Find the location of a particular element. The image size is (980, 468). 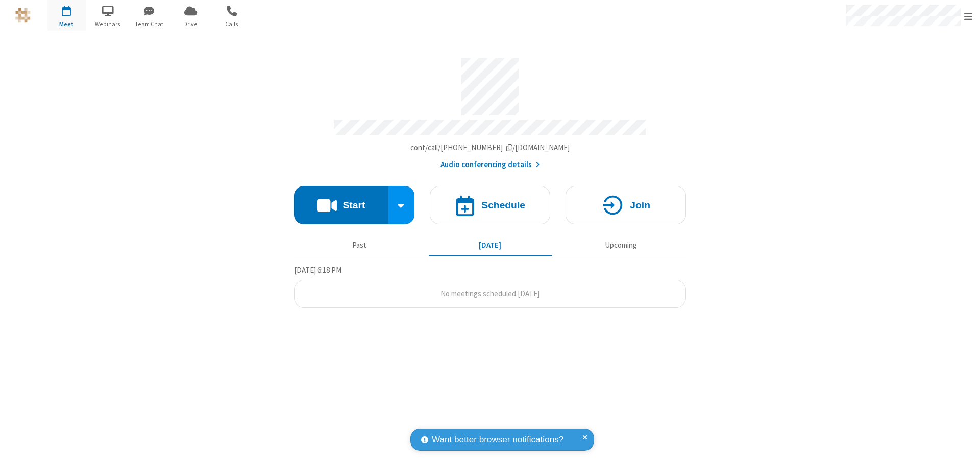

h4: Schedule is located at coordinates (504, 205).